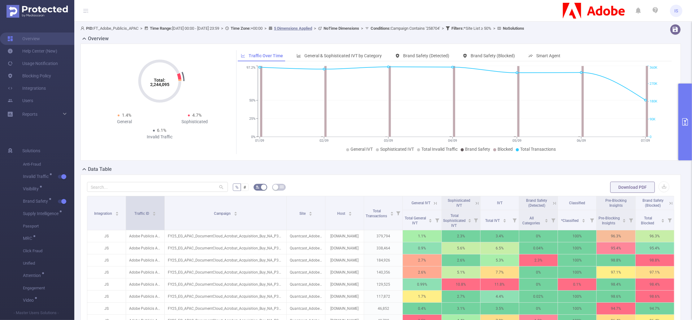 The height and width of the screenshot is (320, 692). Describe the element at coordinates (384, 248) in the screenshot. I see `p: 338,464` at that location.